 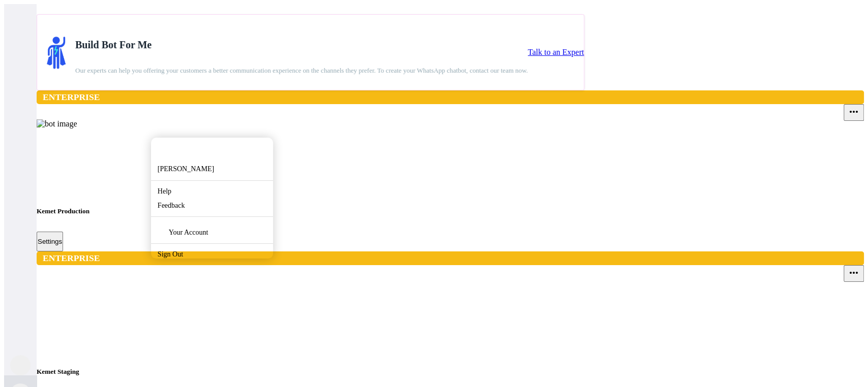 What do you see at coordinates (450, 372) in the screenshot?
I see `h5: Kemet Staging` at bounding box center [450, 372].